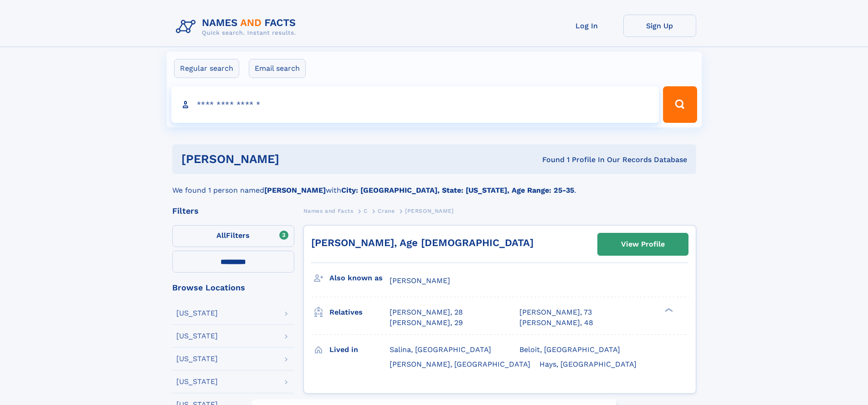  Describe the element at coordinates (587, 25) in the screenshot. I see `a: Log In` at that location.